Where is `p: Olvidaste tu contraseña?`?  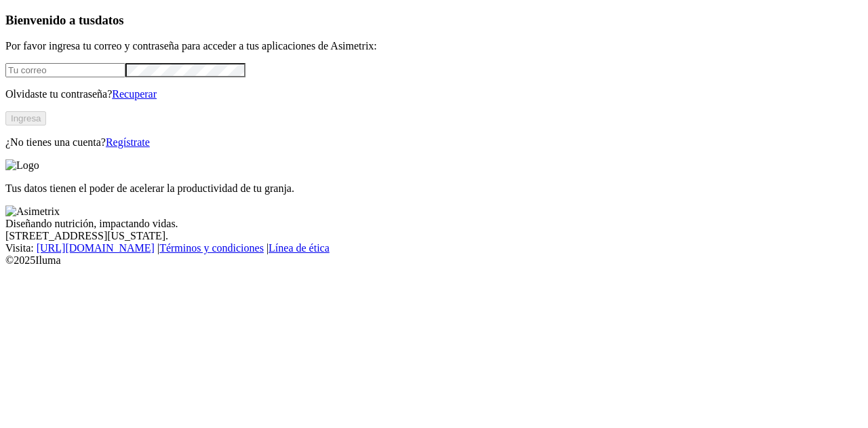 p: Olvidaste tu contraseña? is located at coordinates (434, 94).